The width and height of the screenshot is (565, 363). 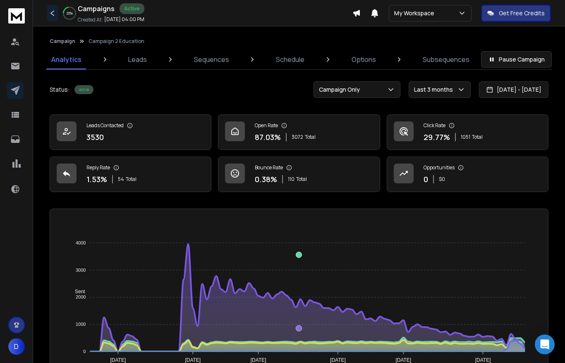 What do you see at coordinates (467, 132) in the screenshot?
I see `a: Click Rate29.77%1051Total` at bounding box center [467, 132].